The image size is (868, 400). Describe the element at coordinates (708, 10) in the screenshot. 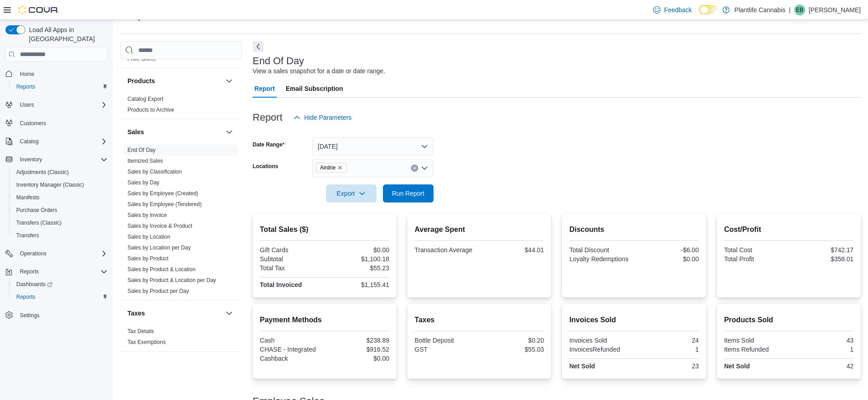

I see `input: Dark Mode` at that location.